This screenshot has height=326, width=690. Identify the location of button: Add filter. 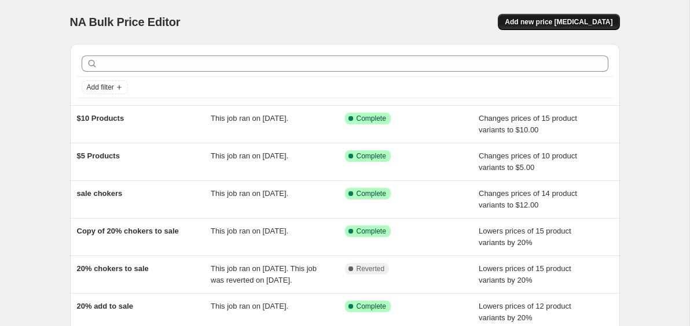
(105, 87).